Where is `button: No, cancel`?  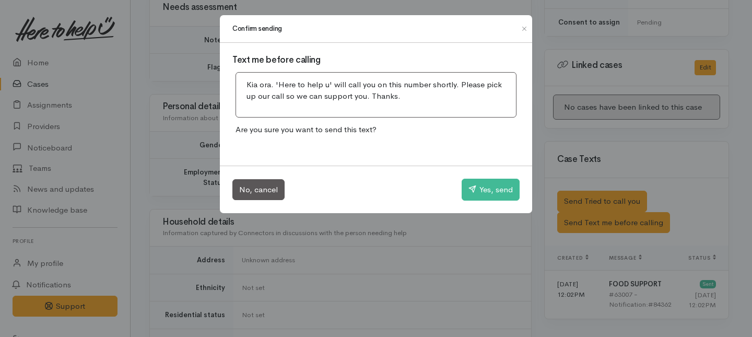
button: No, cancel is located at coordinates (258, 189).